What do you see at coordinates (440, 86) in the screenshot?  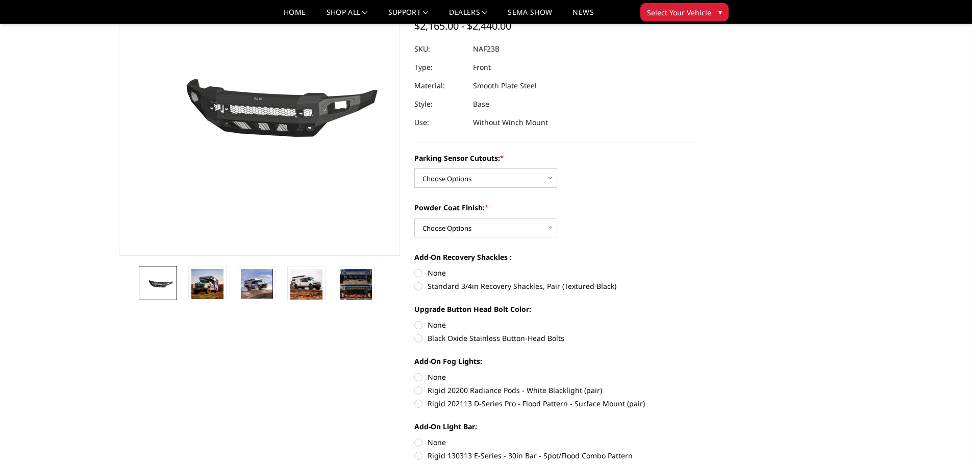 I see `dt: Material:` at bounding box center [440, 86].